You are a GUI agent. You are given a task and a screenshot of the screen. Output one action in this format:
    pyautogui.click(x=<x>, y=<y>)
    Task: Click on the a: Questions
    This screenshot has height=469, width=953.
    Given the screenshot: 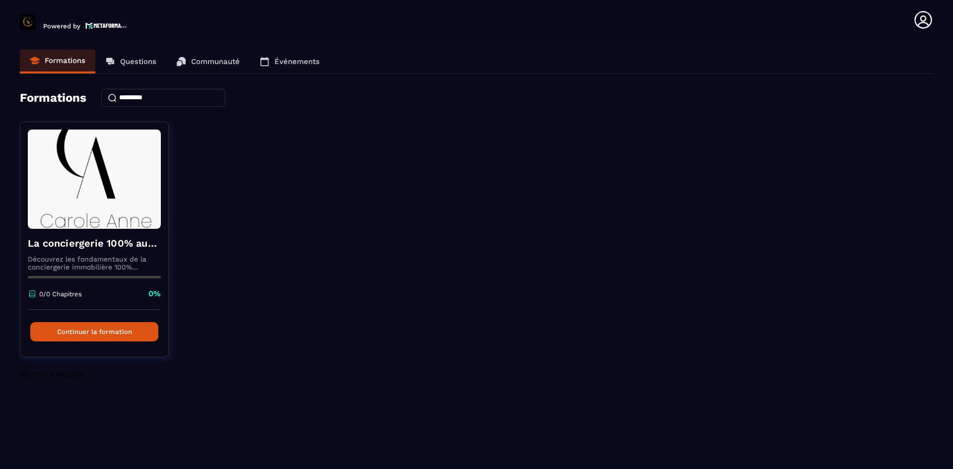 What is the action you would take?
    pyautogui.click(x=131, y=62)
    